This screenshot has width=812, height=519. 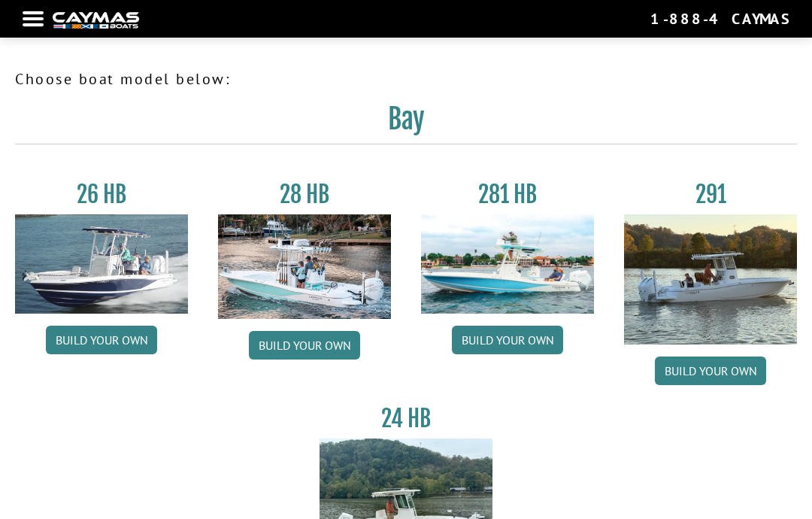 I want to click on img: white-logo-c9c8dbefe5ff5ceceb0f0178aa75bf4bb51f6bca0971e226c86eb53dfe498488.png, so click(x=96, y=20).